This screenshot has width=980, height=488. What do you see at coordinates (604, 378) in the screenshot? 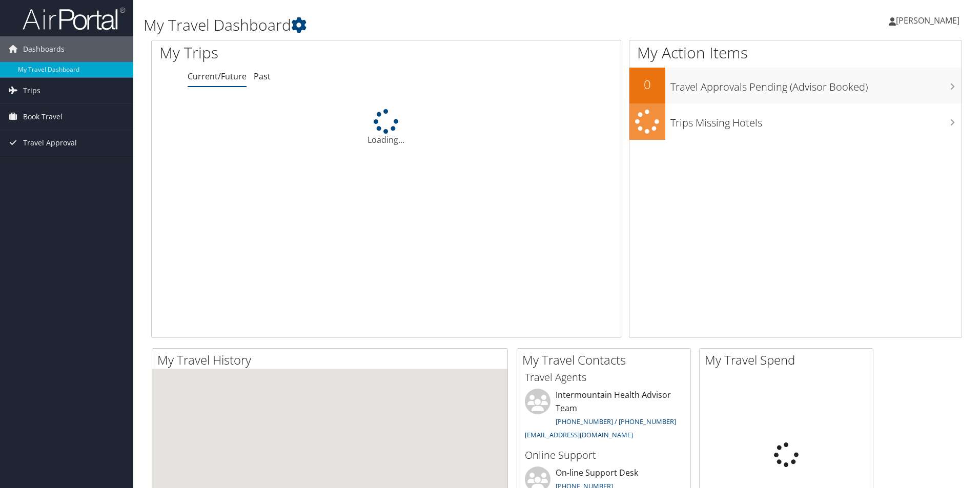
I see `h3: Travel Agents` at bounding box center [604, 378].